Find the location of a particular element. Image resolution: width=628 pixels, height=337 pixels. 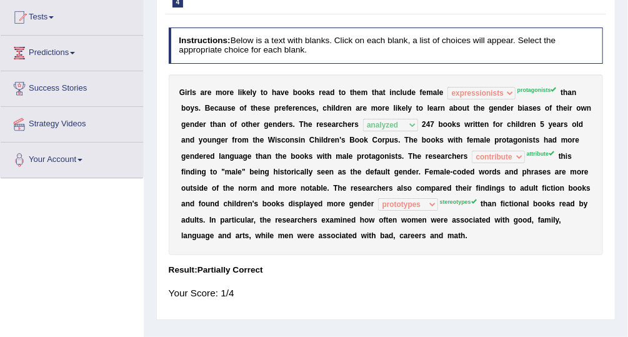

b: 2 is located at coordinates (423, 124).